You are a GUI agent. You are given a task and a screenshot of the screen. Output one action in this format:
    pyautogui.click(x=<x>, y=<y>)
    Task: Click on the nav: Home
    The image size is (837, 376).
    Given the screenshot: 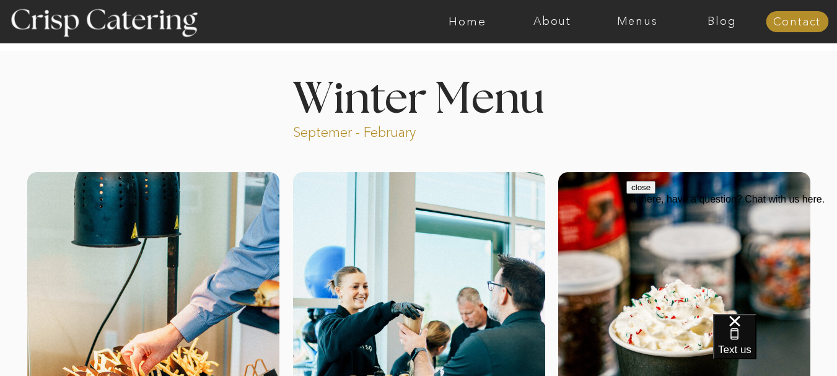 What is the action you would take?
    pyautogui.click(x=467, y=22)
    